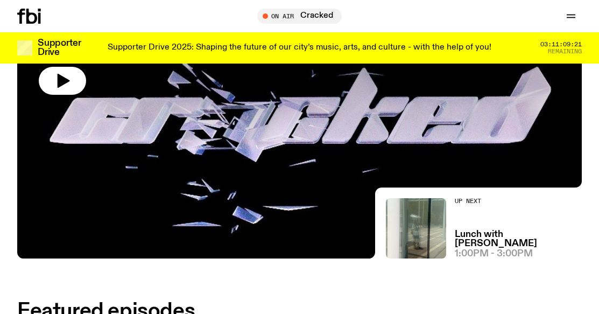  Describe the element at coordinates (299, 16) in the screenshot. I see `button: On AirCracked` at that location.